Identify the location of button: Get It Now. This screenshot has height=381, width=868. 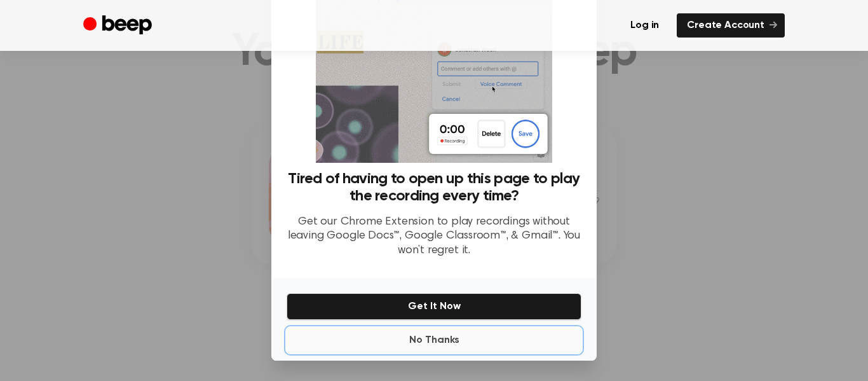
(434, 307).